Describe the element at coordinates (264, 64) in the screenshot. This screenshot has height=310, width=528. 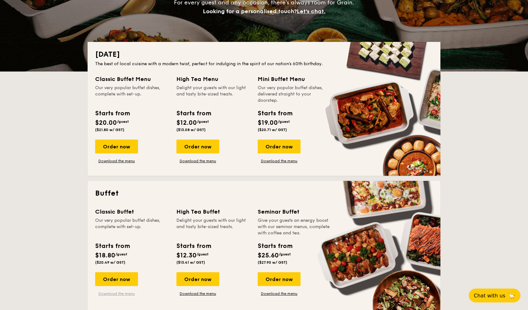
I see `div: The best of local cuisine with a modern twist, perfect for indulging in the spirit of our nation’...` at that location.